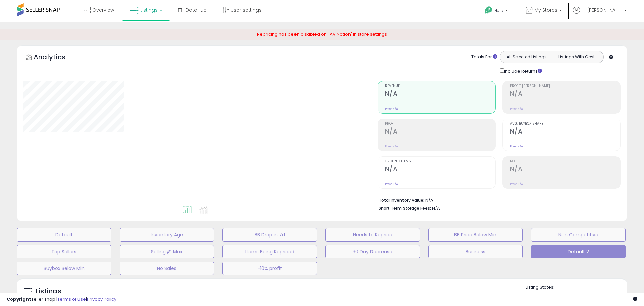 Image resolution: width=644 pixels, height=306 pixels. What do you see at coordinates (436, 208) in the screenshot?
I see `span: N/A` at bounding box center [436, 208].